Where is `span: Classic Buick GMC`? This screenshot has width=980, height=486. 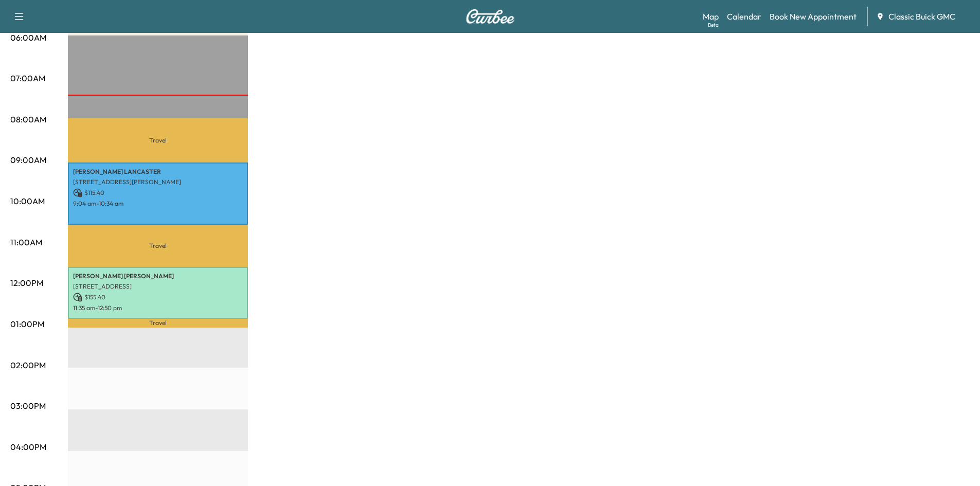
span: Classic Buick GMC is located at coordinates (921, 17).